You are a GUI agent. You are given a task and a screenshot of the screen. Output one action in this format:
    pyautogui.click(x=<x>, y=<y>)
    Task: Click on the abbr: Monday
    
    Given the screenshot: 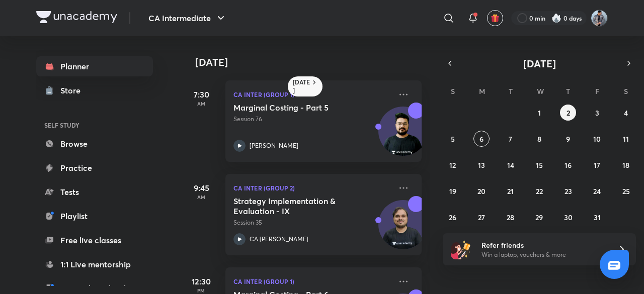 What is the action you would take?
    pyautogui.click(x=481, y=91)
    